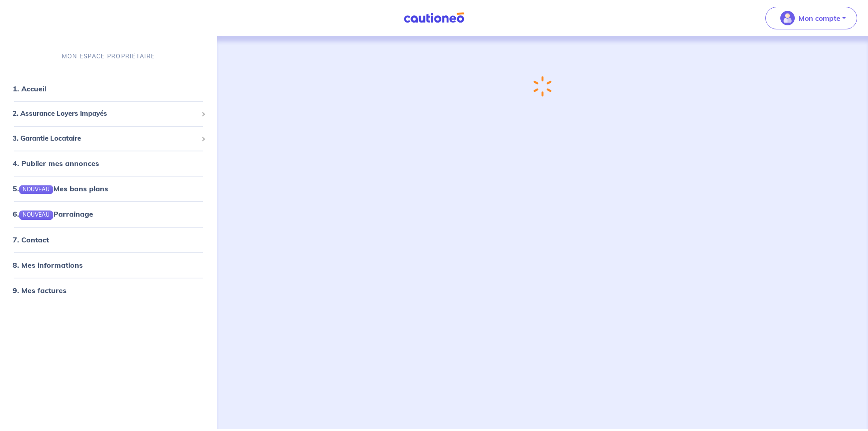 Image resolution: width=868 pixels, height=431 pixels. What do you see at coordinates (108, 138) in the screenshot?
I see `div: 3. Garantie Locataire` at bounding box center [108, 138].